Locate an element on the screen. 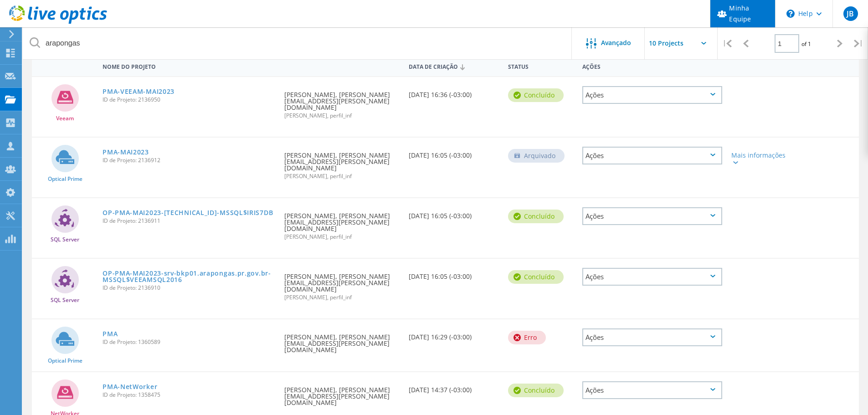 This screenshot has height=415, width=868. span: Veeam is located at coordinates (65, 119).